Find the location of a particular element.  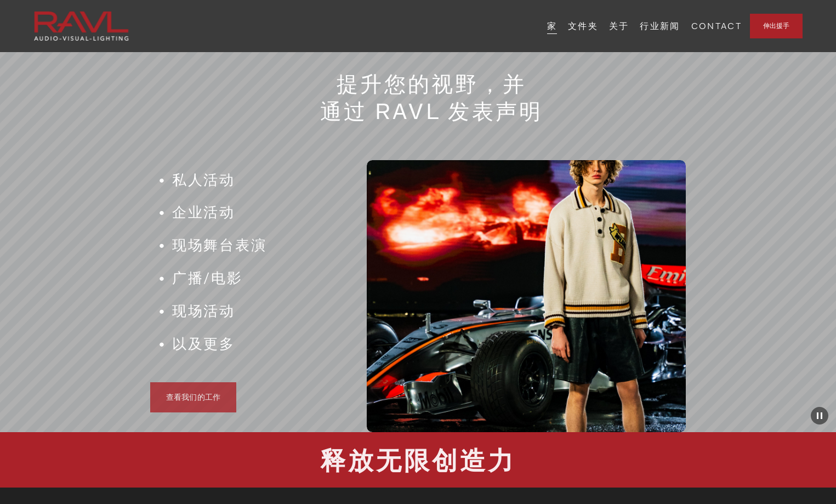

a: 关于 is located at coordinates (619, 25).